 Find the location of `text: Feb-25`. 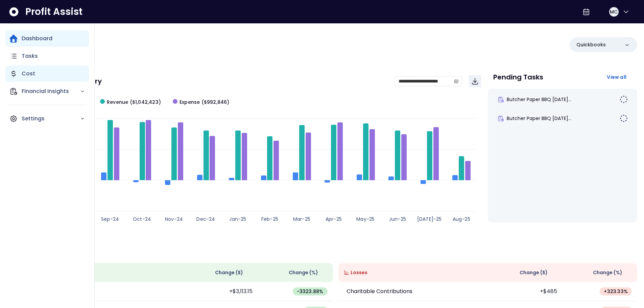

text: Feb-25 is located at coordinates (270, 219).